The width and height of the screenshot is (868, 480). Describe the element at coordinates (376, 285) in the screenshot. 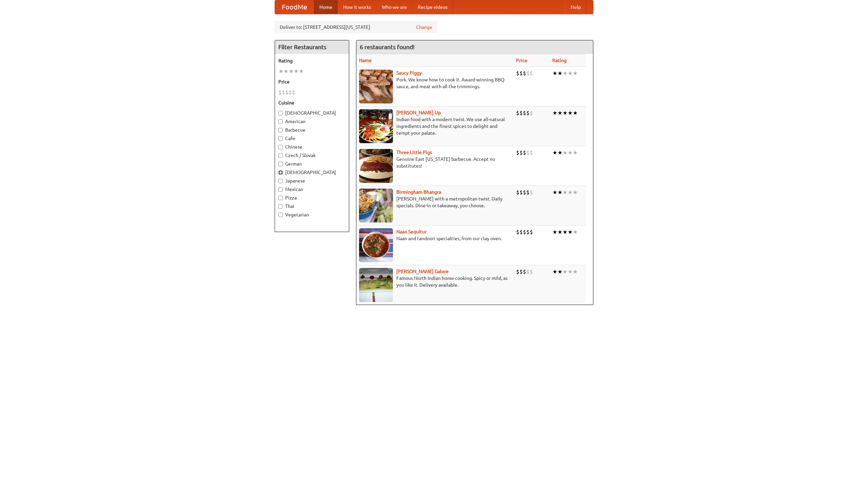

I see `img: currygalore.jpg` at that location.